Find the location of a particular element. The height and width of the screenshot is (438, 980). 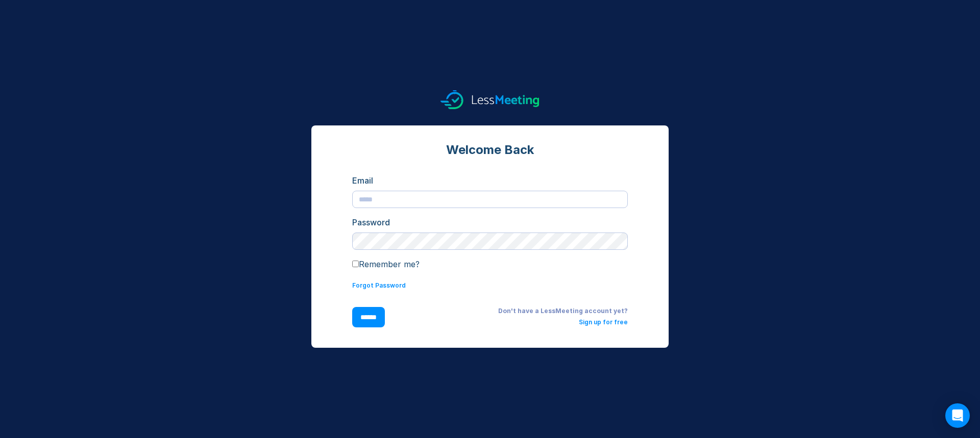

label: Remember me? is located at coordinates (386, 264).